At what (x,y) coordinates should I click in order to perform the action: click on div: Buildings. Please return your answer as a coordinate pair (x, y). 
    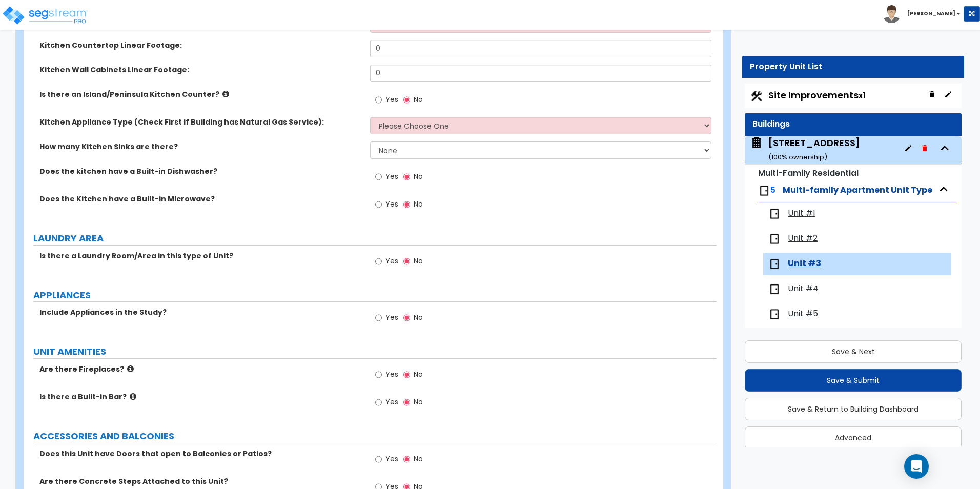
    Looking at the image, I should click on (853, 124).